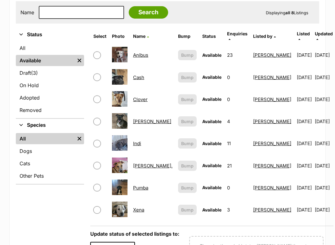 The width and height of the screenshot is (335, 245). I want to click on button: Status, so click(50, 35).